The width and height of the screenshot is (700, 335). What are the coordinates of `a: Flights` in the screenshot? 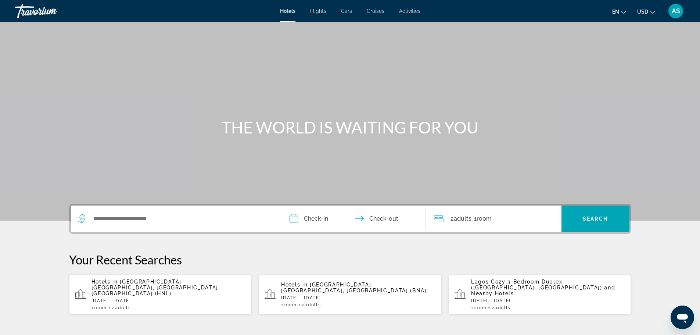 It's located at (318, 11).